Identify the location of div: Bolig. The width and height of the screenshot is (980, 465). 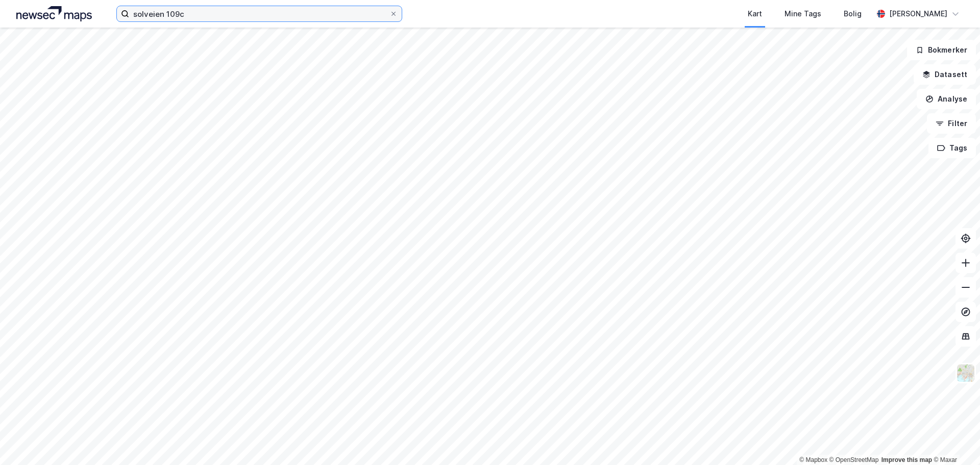
(853, 14).